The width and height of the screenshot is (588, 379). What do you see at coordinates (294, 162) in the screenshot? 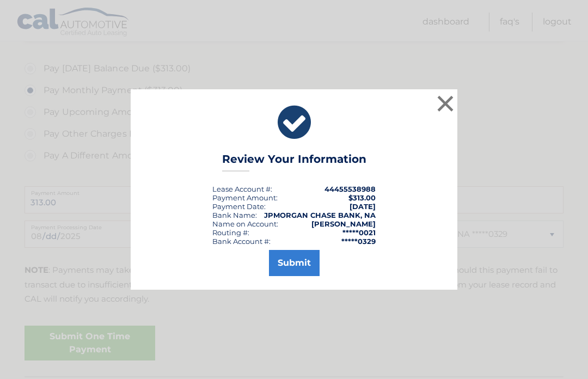
I see `h3: Review Your Information` at bounding box center [294, 162].